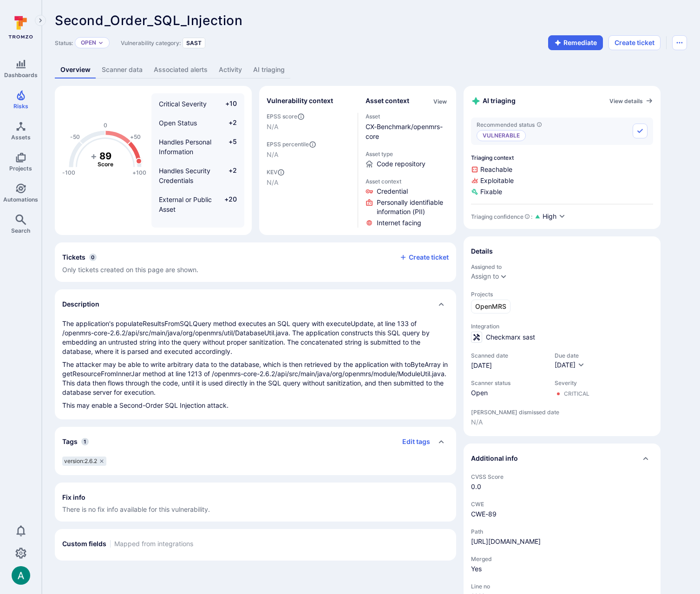 Image resolution: width=700 pixels, height=594 pixels. I want to click on i: Expand navigation menu, so click(41, 21).